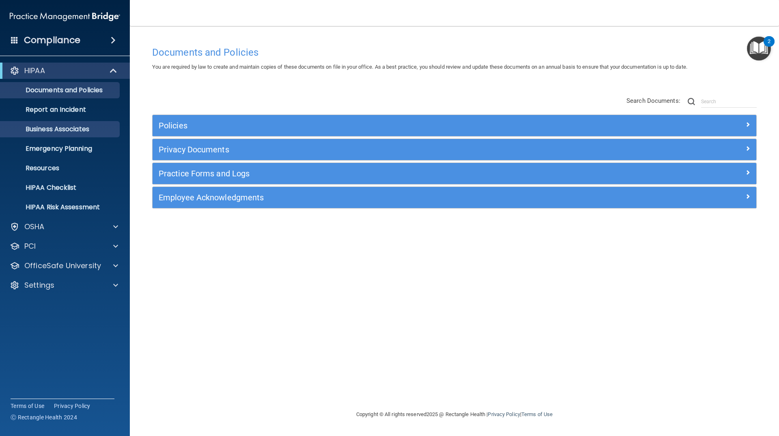  What do you see at coordinates (64, 226) in the screenshot?
I see `a: OSHA` at bounding box center [64, 226].